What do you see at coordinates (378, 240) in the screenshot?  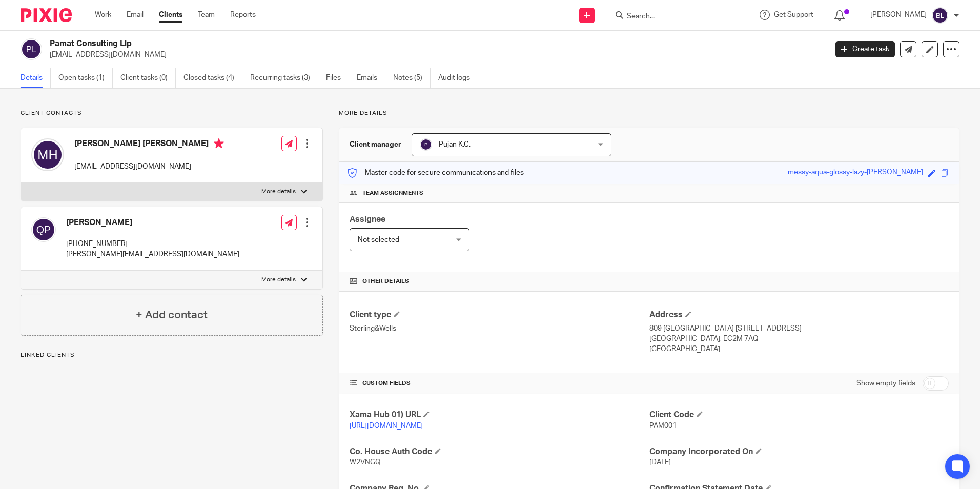 I see `span: Not selected` at bounding box center [378, 240].